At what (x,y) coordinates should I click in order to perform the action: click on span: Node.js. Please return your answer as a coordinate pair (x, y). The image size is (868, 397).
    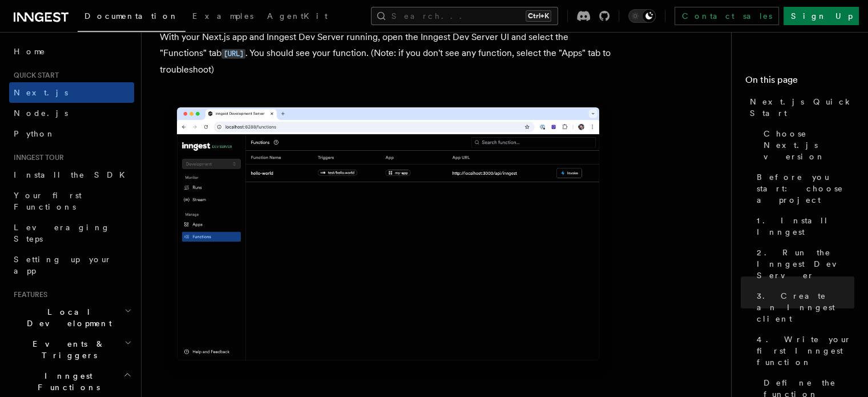
    Looking at the image, I should click on (40, 113).